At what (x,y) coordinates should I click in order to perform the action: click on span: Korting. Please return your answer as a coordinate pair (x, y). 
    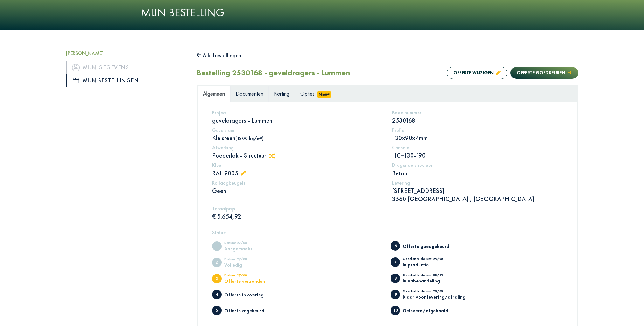
    Looking at the image, I should click on (282, 93).